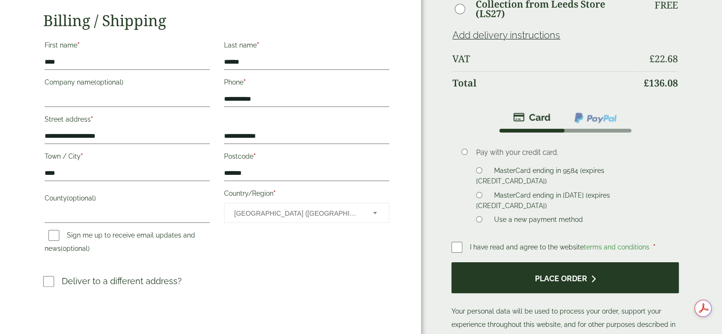  Describe the element at coordinates (127, 47) in the screenshot. I see `label: First name` at that location.